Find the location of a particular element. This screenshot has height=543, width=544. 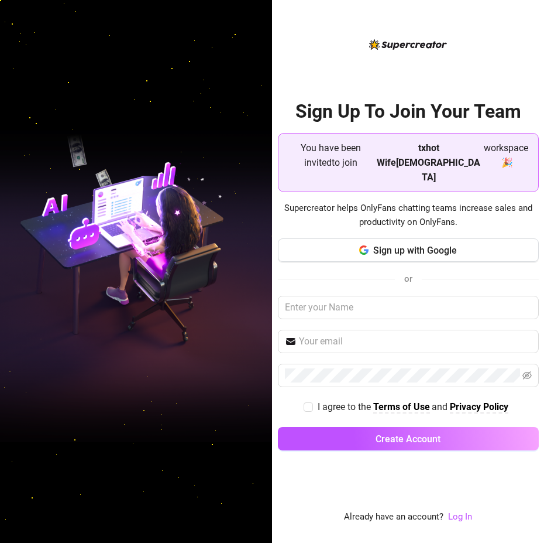

span: You have been invited to join is located at coordinates (331, 162).